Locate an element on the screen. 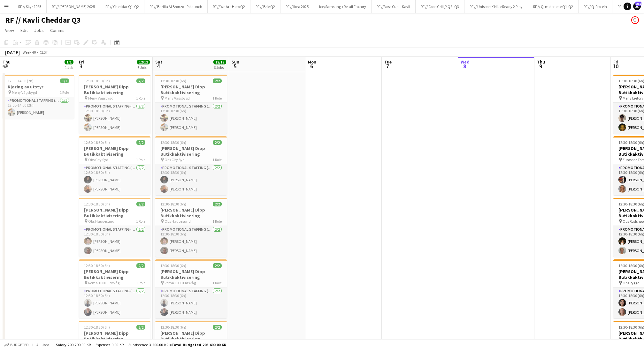  span: Sat is located at coordinates (159, 62).